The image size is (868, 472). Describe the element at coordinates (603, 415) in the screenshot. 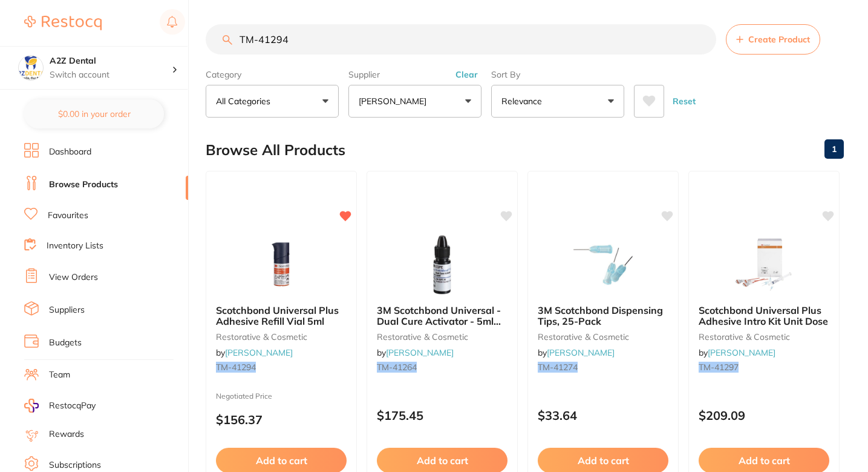

I see `p: $33.64` at that location.